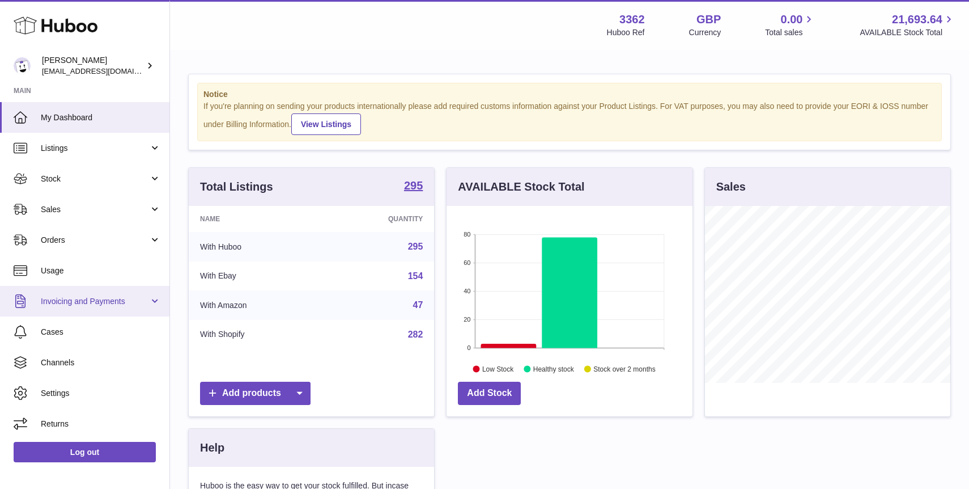  Describe the element at coordinates (416, 276) in the screenshot. I see `a: 154` at that location.